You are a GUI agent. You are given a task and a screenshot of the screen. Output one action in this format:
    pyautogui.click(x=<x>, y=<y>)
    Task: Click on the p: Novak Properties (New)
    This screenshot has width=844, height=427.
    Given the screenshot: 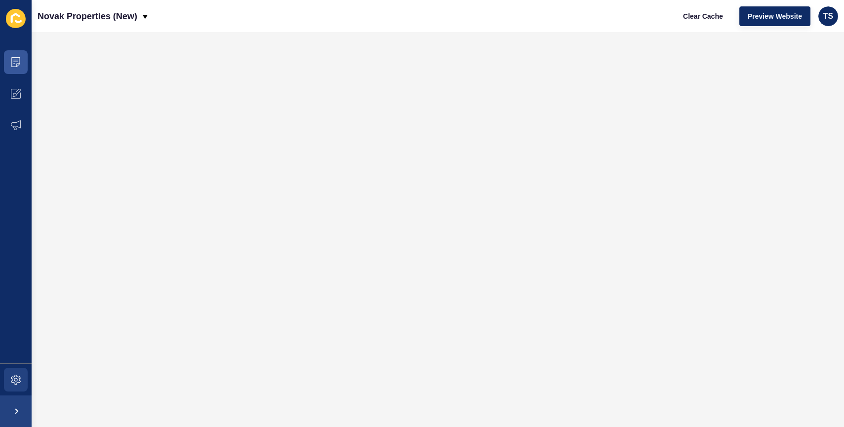 What is the action you would take?
    pyautogui.click(x=87, y=16)
    